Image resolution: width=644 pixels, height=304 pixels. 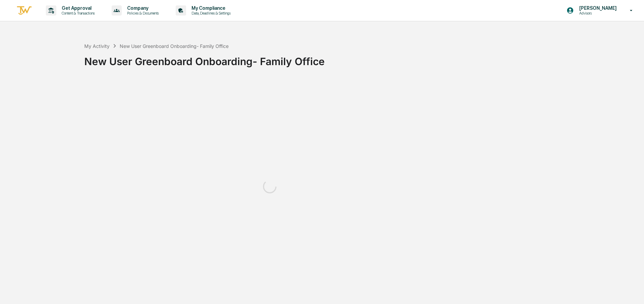 I want to click on p: Content & Transactions, so click(x=77, y=13).